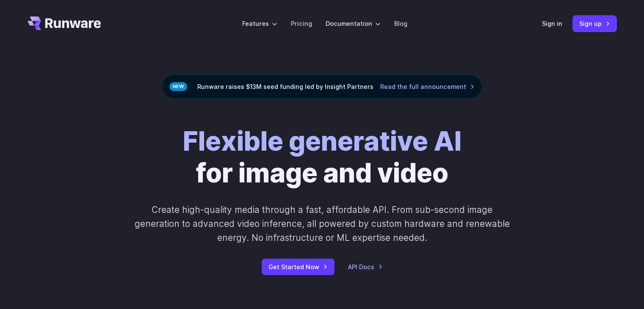 The width and height of the screenshot is (644, 309). I want to click on strong: Flexible generative AI, so click(322, 141).